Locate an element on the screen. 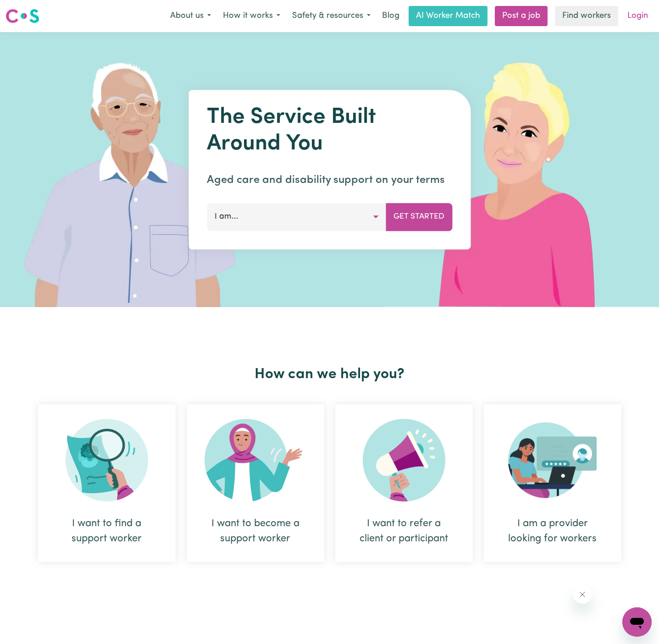 The width and height of the screenshot is (659, 644). img: Become Worker is located at coordinates (255, 460).